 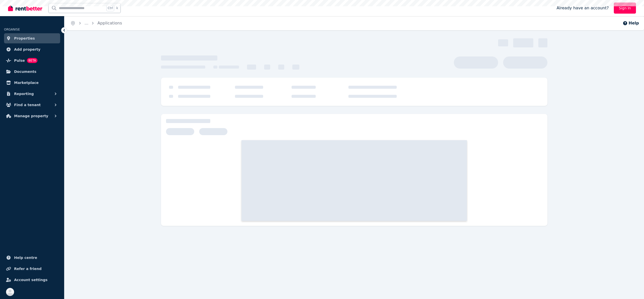 What do you see at coordinates (32, 49) in the screenshot?
I see `a: Add property` at bounding box center [32, 49].